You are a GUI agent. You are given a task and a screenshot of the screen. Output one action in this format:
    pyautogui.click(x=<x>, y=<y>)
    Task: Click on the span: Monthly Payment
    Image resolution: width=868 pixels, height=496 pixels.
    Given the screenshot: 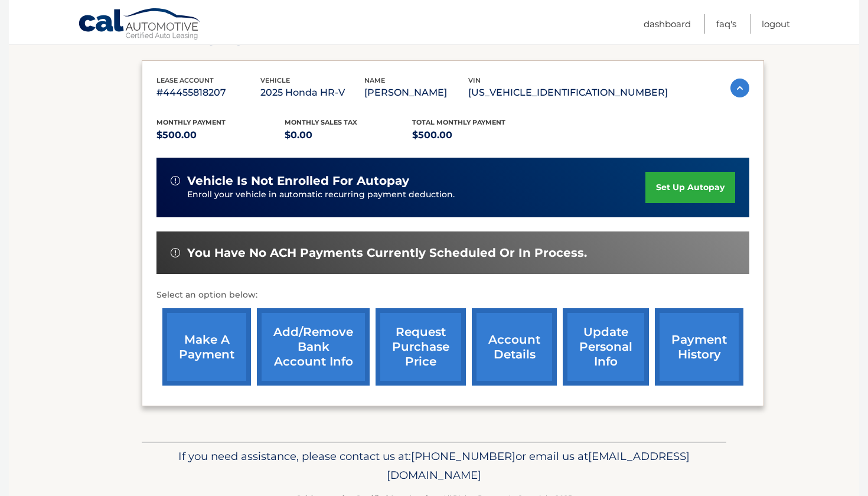 What is the action you would take?
    pyautogui.click(x=191, y=122)
    